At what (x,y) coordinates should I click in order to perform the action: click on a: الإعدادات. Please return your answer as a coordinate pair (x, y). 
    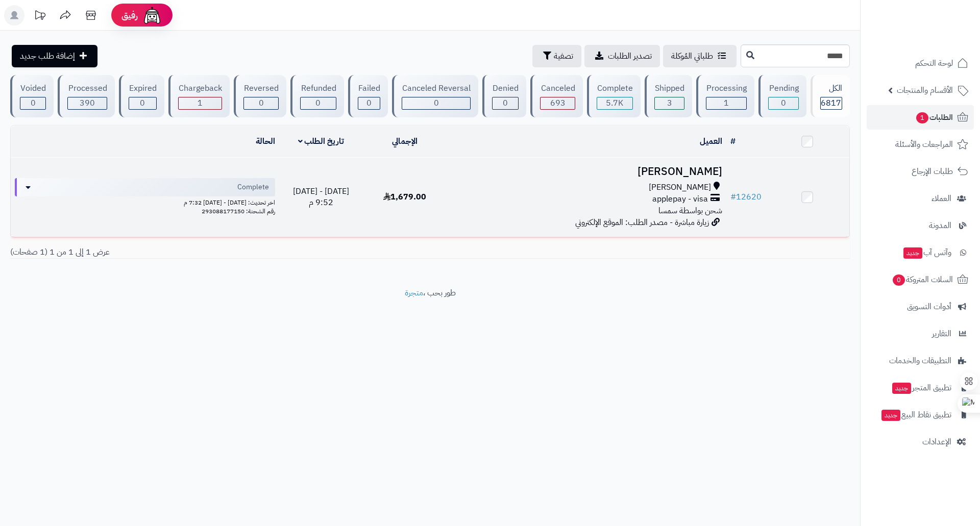
    Looking at the image, I should click on (920, 442).